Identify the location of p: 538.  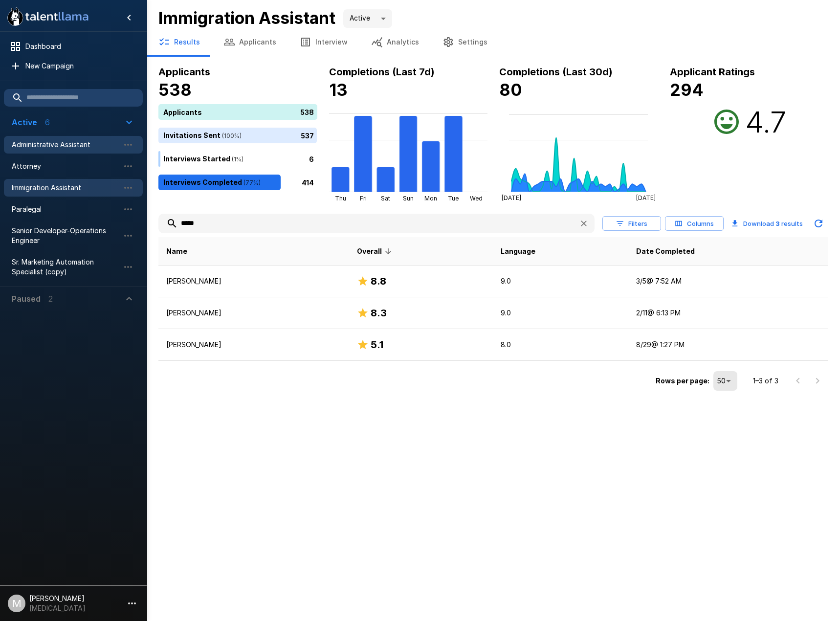
(307, 112).